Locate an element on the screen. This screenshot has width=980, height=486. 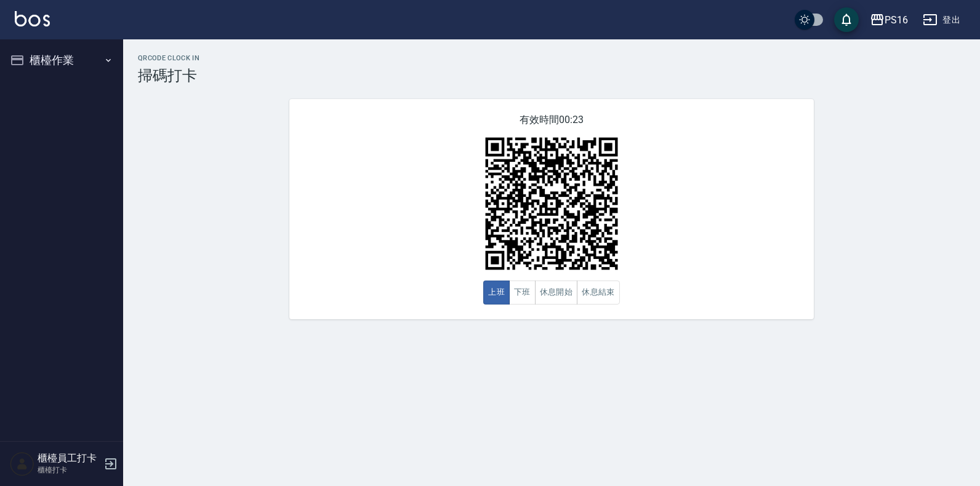
button: 上班 is located at coordinates (496, 293).